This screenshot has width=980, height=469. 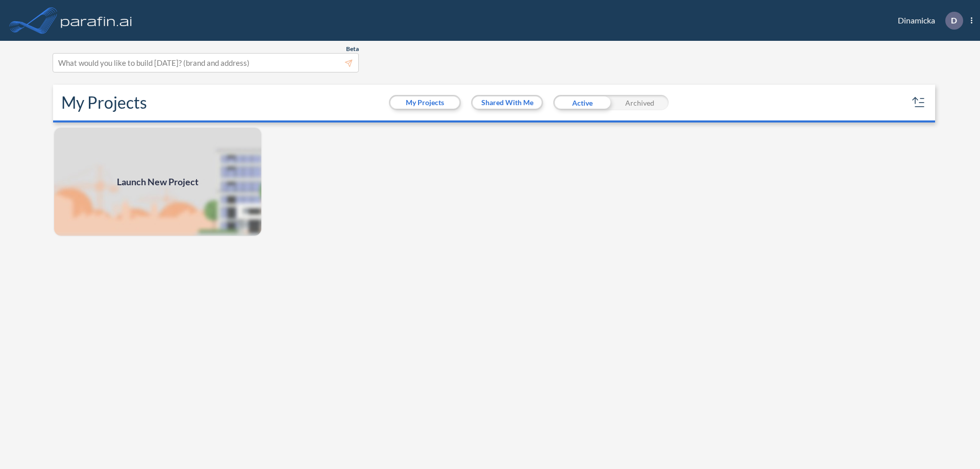 I want to click on p: D, so click(x=953, y=21).